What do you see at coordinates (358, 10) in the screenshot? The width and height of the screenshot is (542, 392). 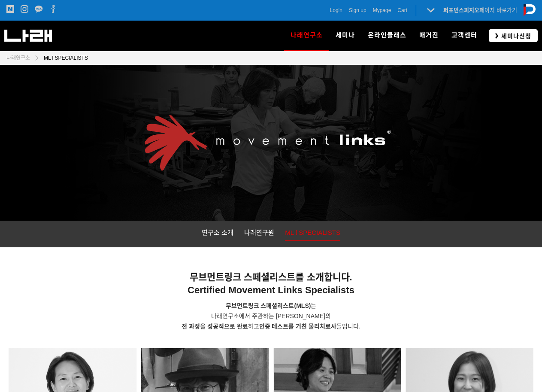 I see `a: Sign up` at bounding box center [358, 10].